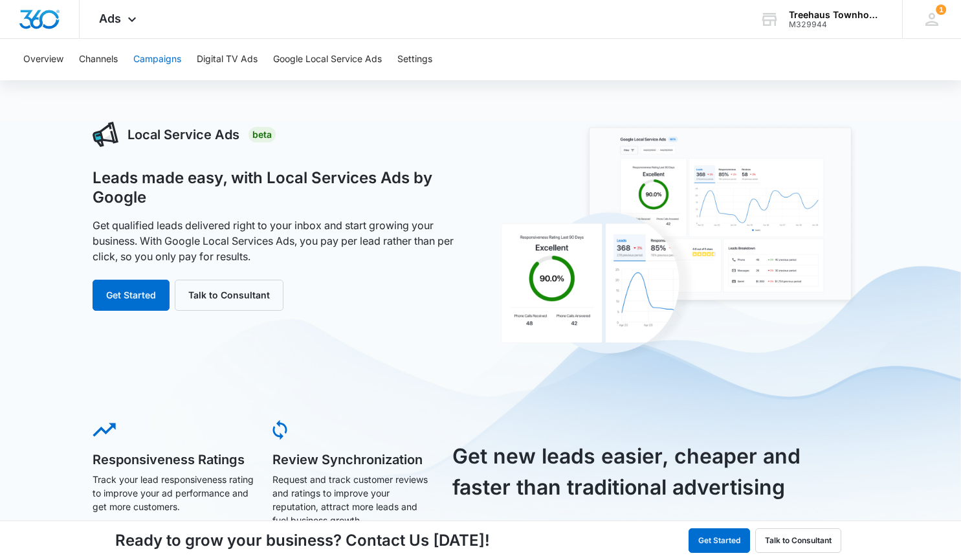 The width and height of the screenshot is (961, 560). What do you see at coordinates (836, 15) in the screenshot?
I see `div: account name` at bounding box center [836, 15].